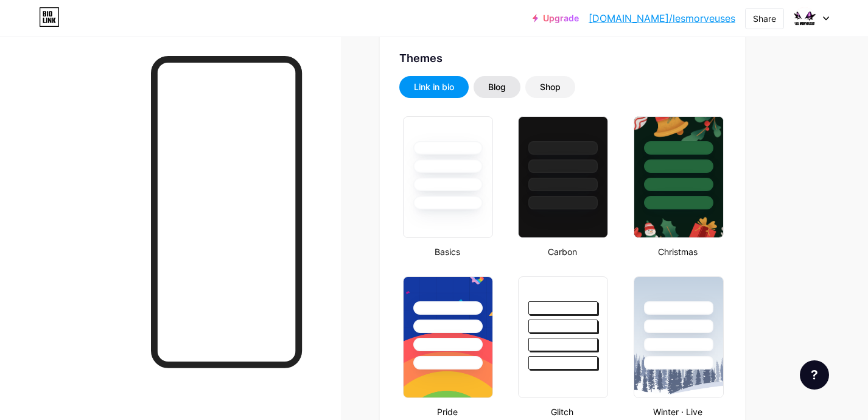 The width and height of the screenshot is (868, 420). Describe the element at coordinates (447, 411) in the screenshot. I see `div: Pride` at that location.